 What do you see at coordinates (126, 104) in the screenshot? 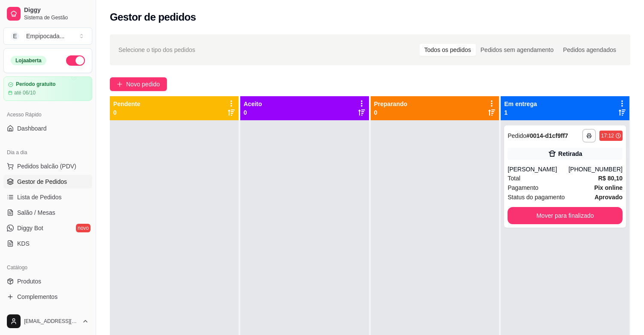
I see `p: Pendente` at bounding box center [126, 104].